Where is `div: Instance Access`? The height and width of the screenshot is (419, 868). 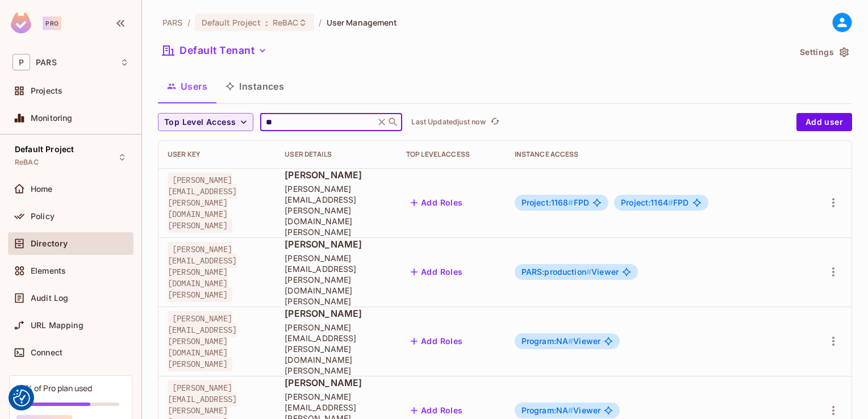 div: Instance Access is located at coordinates (656, 154).